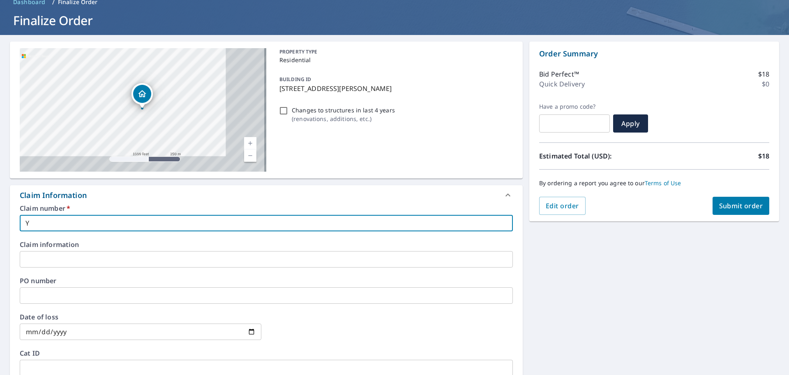  Describe the element at coordinates (663, 183) in the screenshot. I see `a: Terms of Use` at that location.